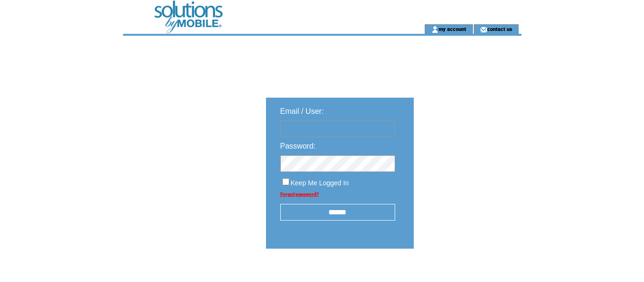 This screenshot has height=282, width=644. Describe the element at coordinates (483, 30) in the screenshot. I see `img: contact_us_icon.gif;jsessionid=F50C4CA9FCDA12FC46FD93C302153CC7` at that location.